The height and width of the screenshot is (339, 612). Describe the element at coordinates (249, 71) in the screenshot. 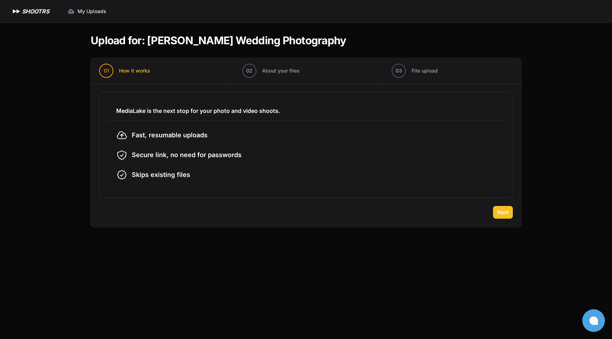

I see `span: 02` at that location.